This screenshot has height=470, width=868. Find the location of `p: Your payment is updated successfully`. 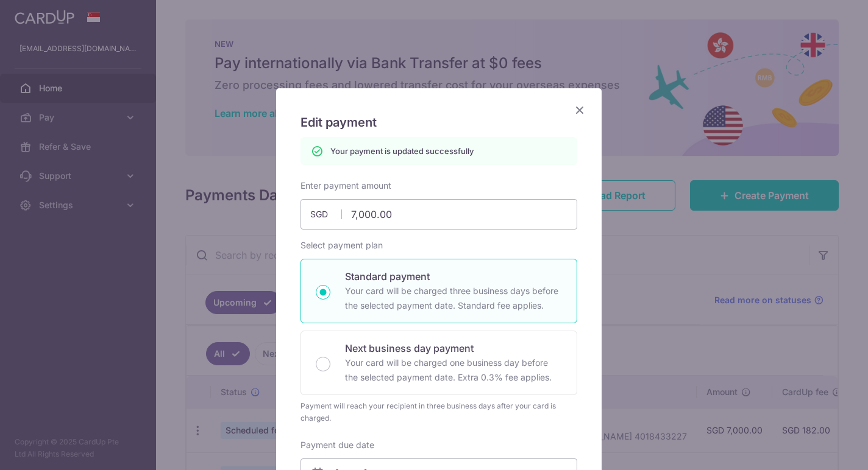

p: Your payment is updated successfully is located at coordinates (402, 151).